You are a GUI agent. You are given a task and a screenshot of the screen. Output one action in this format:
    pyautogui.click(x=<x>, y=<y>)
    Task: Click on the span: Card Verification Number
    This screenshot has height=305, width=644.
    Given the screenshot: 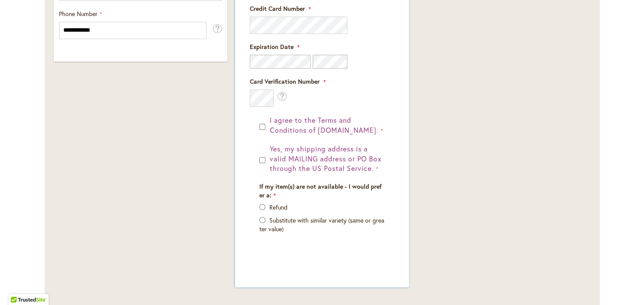 What is the action you would take?
    pyautogui.click(x=284, y=81)
    